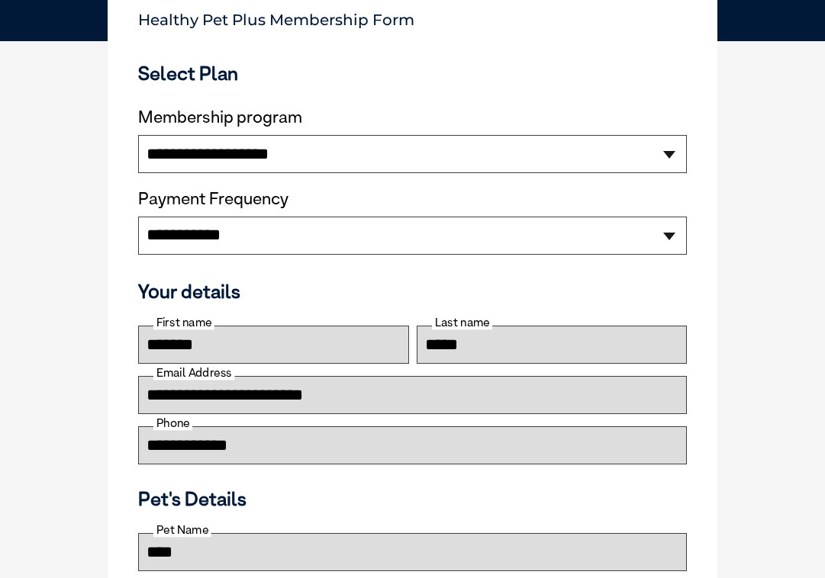 Image resolution: width=825 pixels, height=578 pixels. What do you see at coordinates (412, 292) in the screenshot?
I see `h3: Your details` at bounding box center [412, 292].